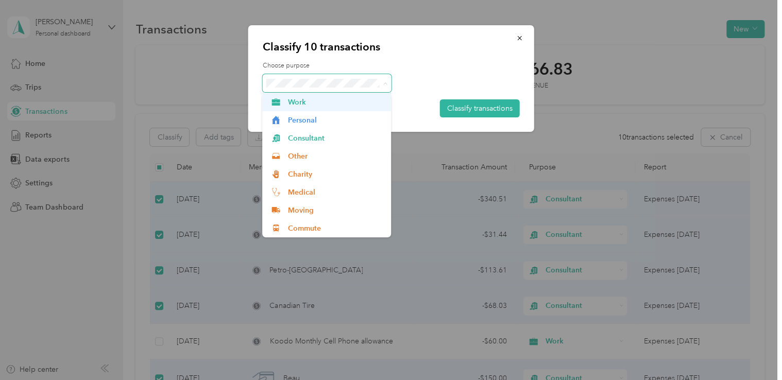 This screenshot has height=380, width=782. Describe the element at coordinates (336, 228) in the screenshot. I see `span: Commute` at that location.